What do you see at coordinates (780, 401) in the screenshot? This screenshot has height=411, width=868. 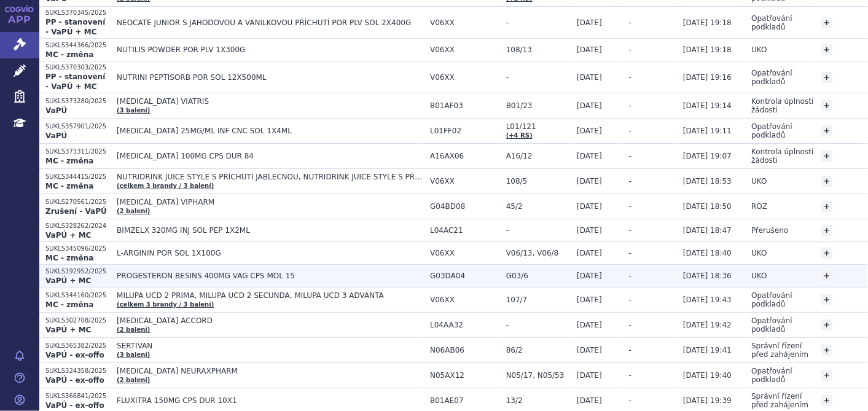 I see `span: Správní řízení před zahájením` at bounding box center [780, 401].